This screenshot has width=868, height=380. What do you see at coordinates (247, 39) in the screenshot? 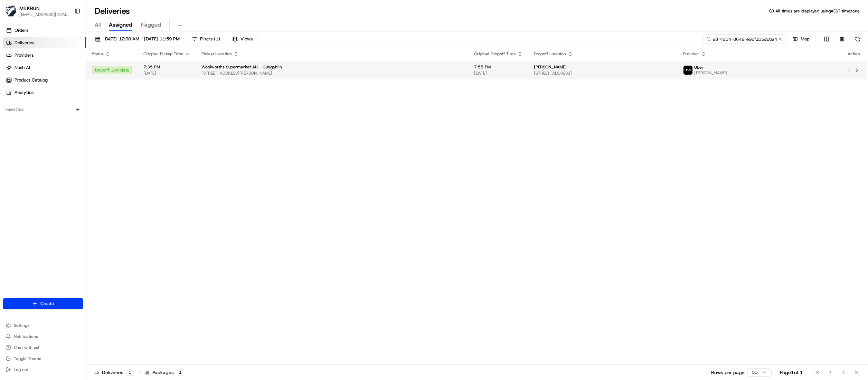
I see `span: Views` at bounding box center [247, 39].